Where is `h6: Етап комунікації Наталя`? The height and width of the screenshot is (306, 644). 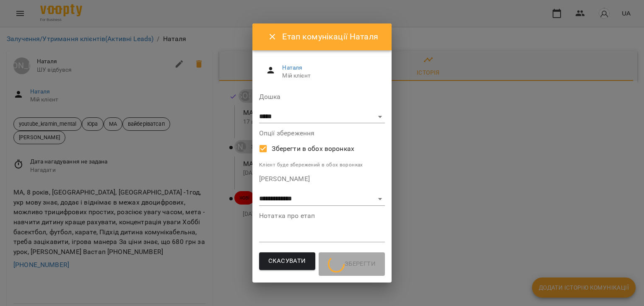
h6: Етап комунікації Наталя is located at coordinates (332, 37).